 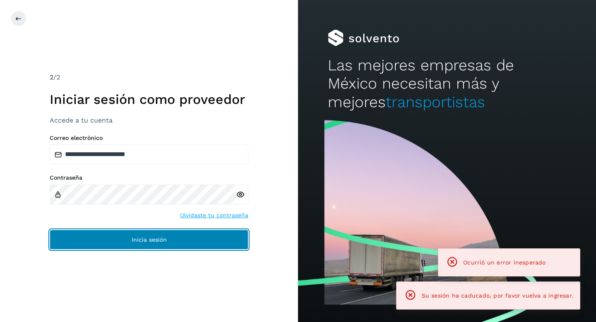 What do you see at coordinates (436, 102) in the screenshot?
I see `span: transportistas` at bounding box center [436, 102].